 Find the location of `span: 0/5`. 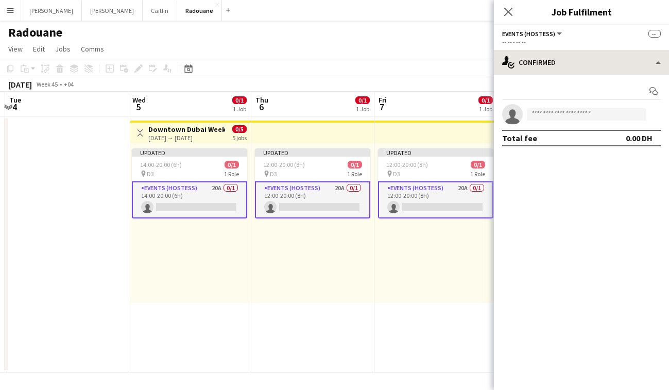

span: 0/5 is located at coordinates (239, 129).